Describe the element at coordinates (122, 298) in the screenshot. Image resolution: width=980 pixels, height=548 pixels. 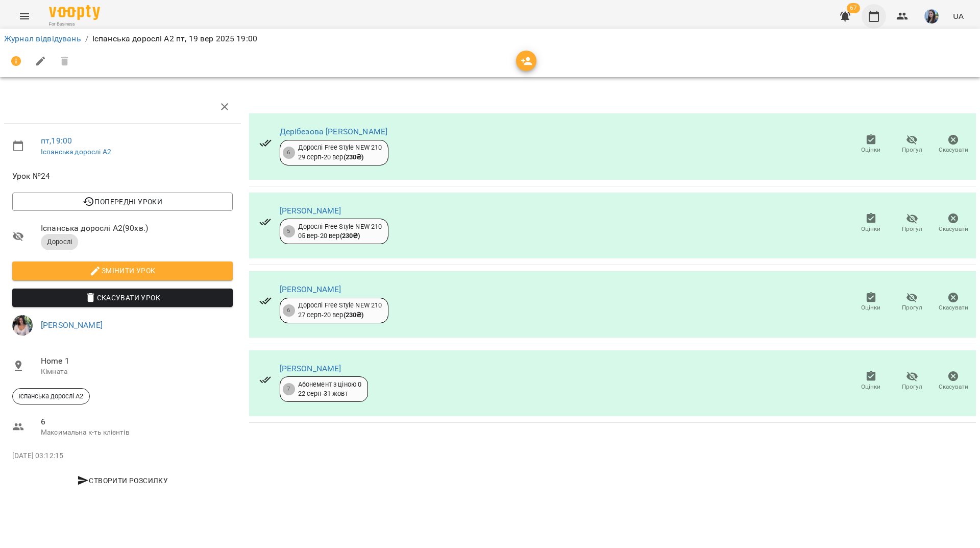
I see `button: Скасувати Урок` at that location.